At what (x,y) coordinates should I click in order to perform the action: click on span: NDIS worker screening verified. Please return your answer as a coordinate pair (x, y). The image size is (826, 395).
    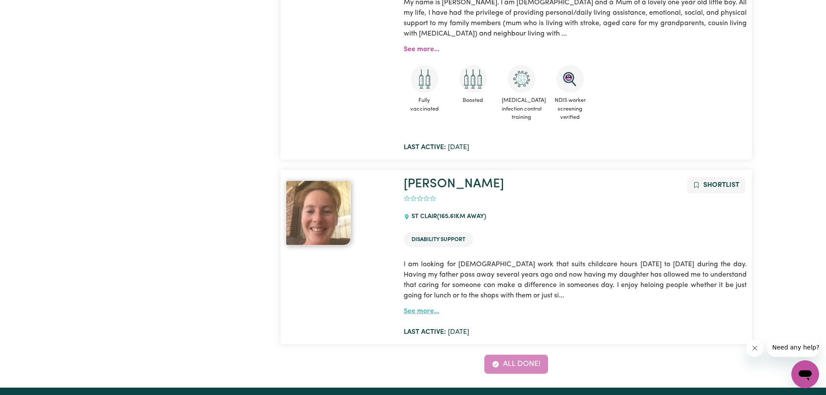
    Looking at the image, I should click on (571, 109).